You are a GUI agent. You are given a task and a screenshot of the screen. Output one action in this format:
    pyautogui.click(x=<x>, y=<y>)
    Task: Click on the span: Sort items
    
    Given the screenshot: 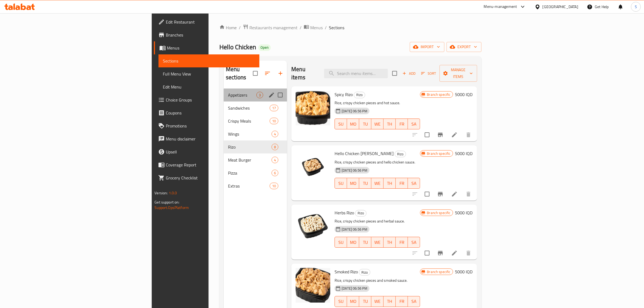 What is the action you would take?
    pyautogui.click(x=428, y=73)
    